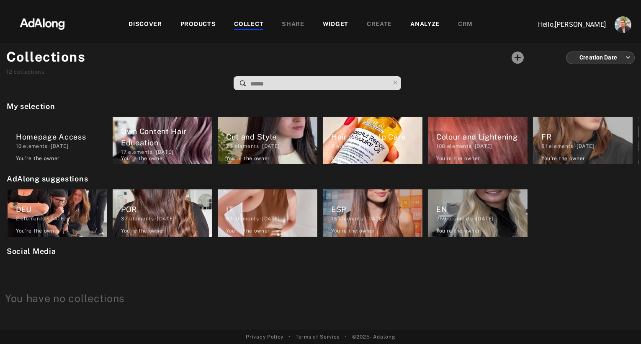 This screenshot has width=641, height=344. Describe the element at coordinates (336, 25) in the screenshot. I see `div: WIDGET` at that location.